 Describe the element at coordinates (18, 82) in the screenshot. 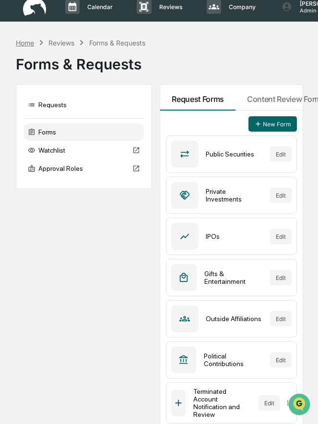

I see `img: 1746055101610-c473b297-6a78-478c-a979-82029cc54cd1` at that location.